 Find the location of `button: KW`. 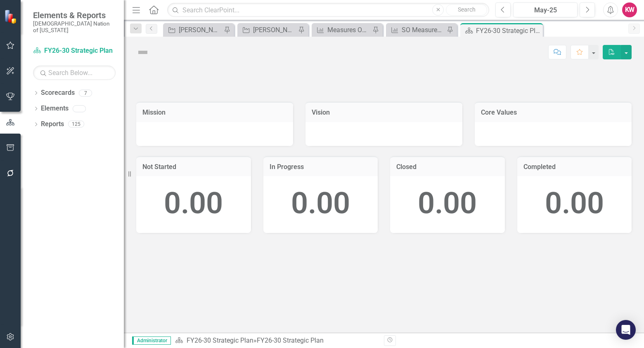

button: KW is located at coordinates (629, 10).